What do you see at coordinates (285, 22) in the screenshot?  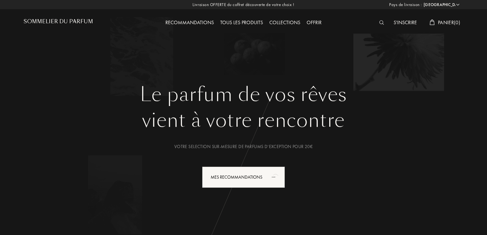 I see `a: Collections` at bounding box center [285, 22].